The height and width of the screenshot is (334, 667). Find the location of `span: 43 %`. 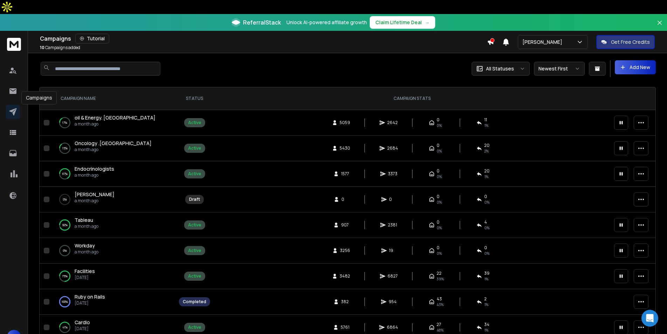

span: 43 % is located at coordinates (440, 304).